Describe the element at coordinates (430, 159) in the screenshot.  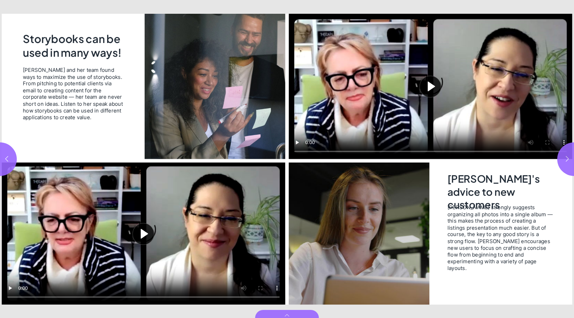
I see `section: Page 7` at that location.